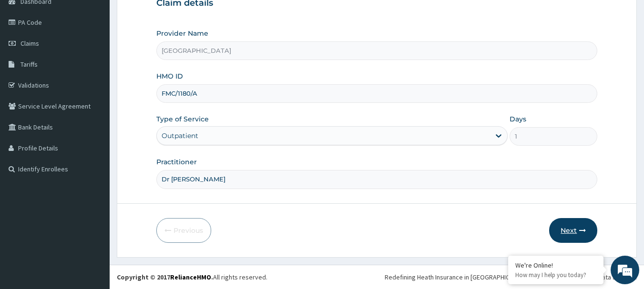 This screenshot has width=644, height=289. What do you see at coordinates (30, 43) in the screenshot?
I see `span: Claims` at bounding box center [30, 43].